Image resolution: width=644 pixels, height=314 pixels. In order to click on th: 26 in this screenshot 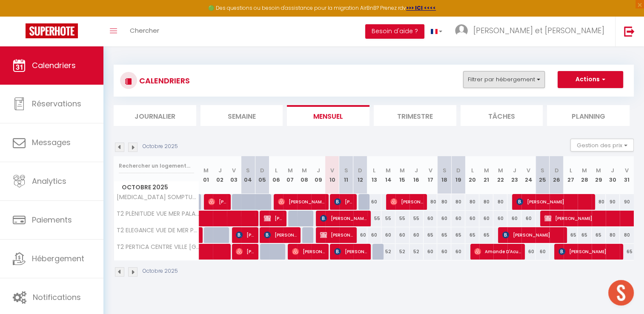, I will do `click(556, 175)`.